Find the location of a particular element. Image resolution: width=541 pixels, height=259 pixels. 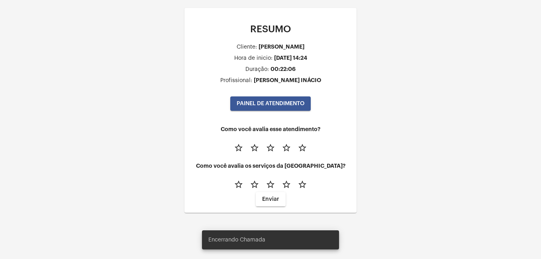

button: PAINEL DE ATENDIMENTO is located at coordinates (271, 104).